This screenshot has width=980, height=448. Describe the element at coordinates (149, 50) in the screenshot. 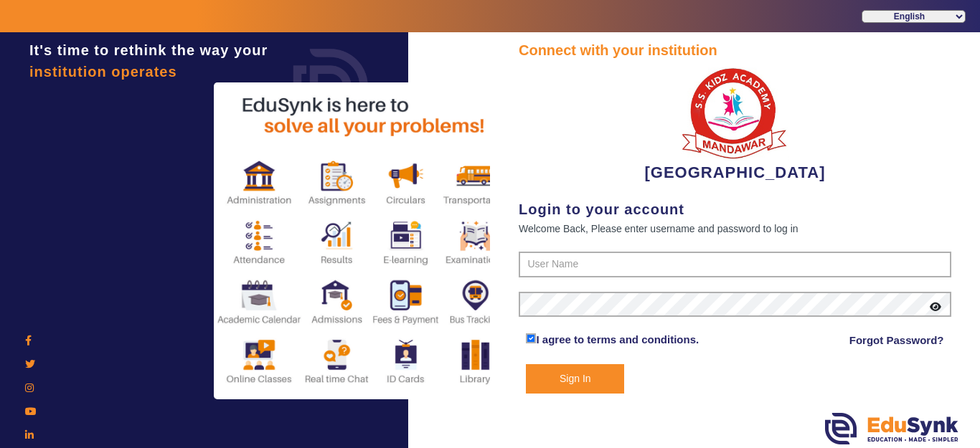

I see `span: It's time to rethink the way your` at that location.